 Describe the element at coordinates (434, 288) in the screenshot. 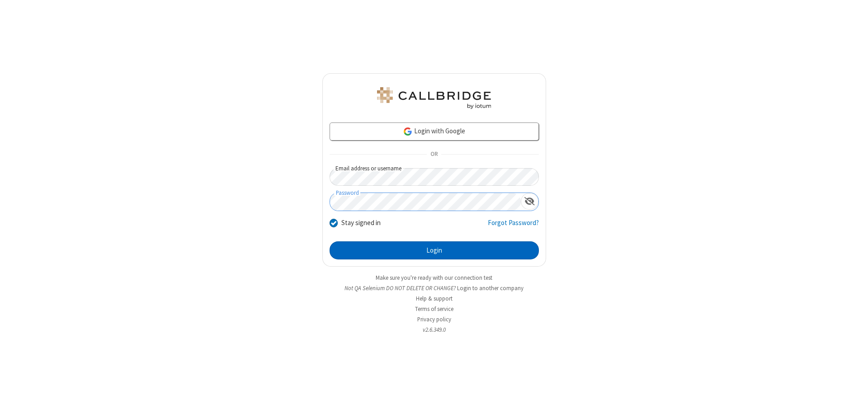

I see `li: Not QA Selenium DO NOT DELETE OR CHANGE?` at that location.